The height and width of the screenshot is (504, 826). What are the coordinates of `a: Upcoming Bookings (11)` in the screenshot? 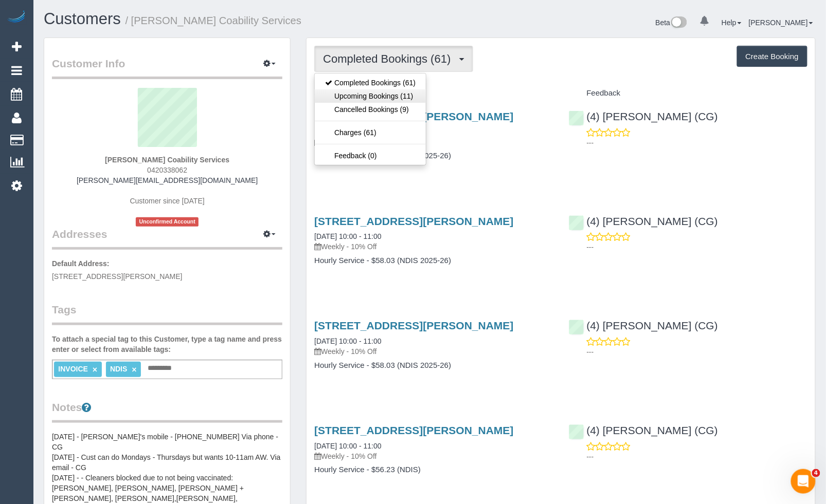 It's located at (371, 96).